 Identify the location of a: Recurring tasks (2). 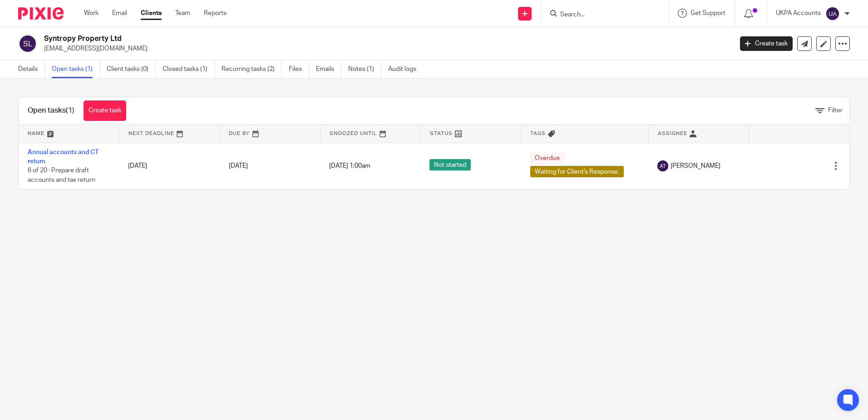
(251, 69).